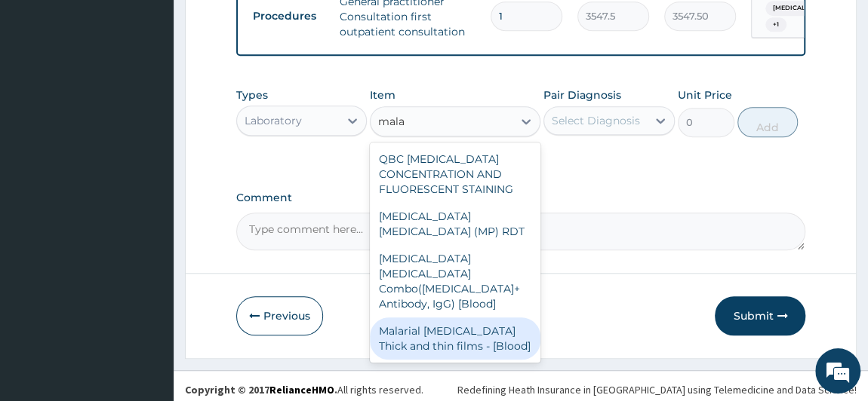 The height and width of the screenshot is (401, 868). I want to click on span: We're online!, so click(147, 187).